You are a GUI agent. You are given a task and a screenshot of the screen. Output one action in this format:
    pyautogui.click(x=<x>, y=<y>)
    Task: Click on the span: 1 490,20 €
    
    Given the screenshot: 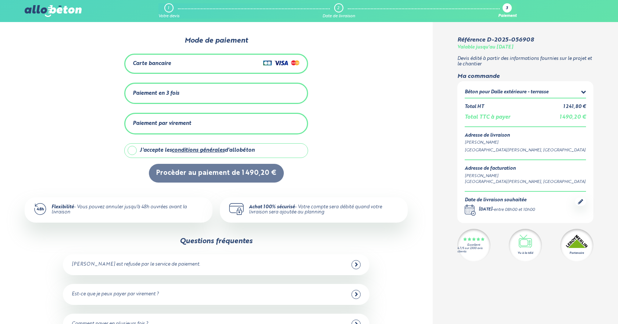 What is the action you would take?
    pyautogui.click(x=573, y=117)
    